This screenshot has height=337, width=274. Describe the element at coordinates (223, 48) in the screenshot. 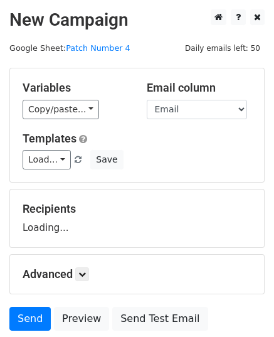

I see `a: Daily emails left: 50` at that location.